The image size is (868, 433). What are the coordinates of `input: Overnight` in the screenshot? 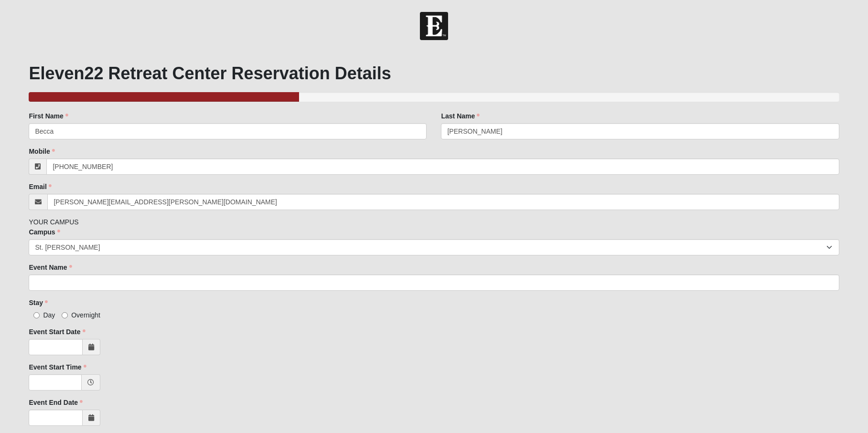 It's located at (64, 315).